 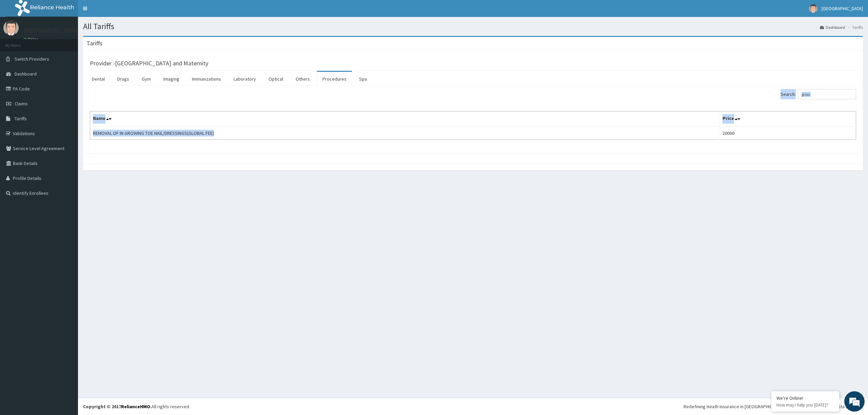 What do you see at coordinates (854, 27) in the screenshot?
I see `li: Tariffs` at bounding box center [854, 27].